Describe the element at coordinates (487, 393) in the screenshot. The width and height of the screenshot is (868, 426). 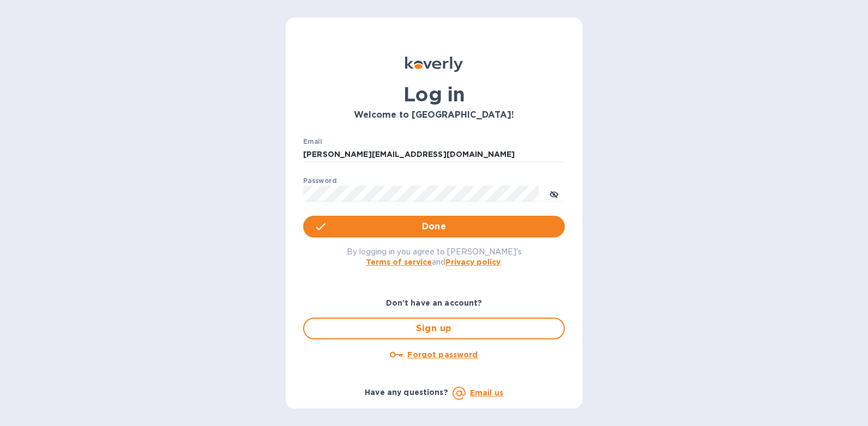
I see `a: Email us` at that location.